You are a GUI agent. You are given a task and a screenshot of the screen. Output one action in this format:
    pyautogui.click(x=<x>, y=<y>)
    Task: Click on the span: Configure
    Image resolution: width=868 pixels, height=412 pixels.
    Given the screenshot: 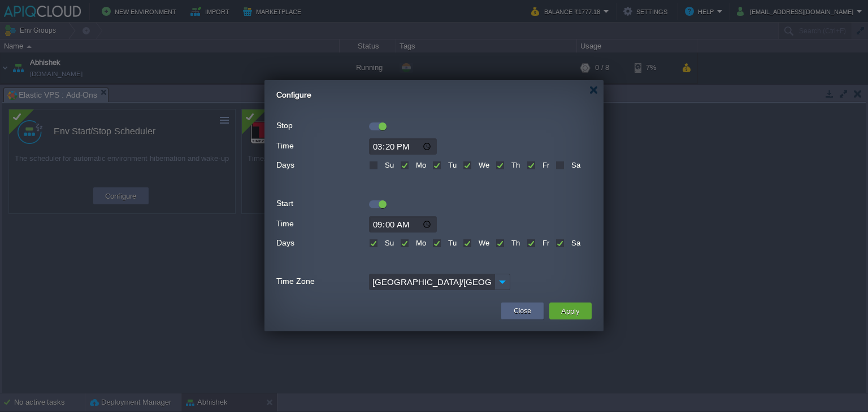 What is the action you would take?
    pyautogui.click(x=294, y=95)
    